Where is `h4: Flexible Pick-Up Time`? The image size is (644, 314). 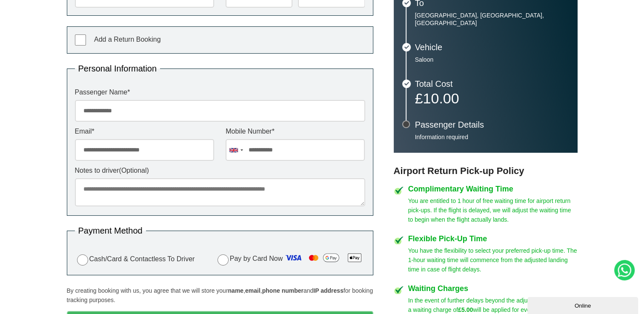
h4: Flexible Pick-Up Time is located at coordinates (492, 239).